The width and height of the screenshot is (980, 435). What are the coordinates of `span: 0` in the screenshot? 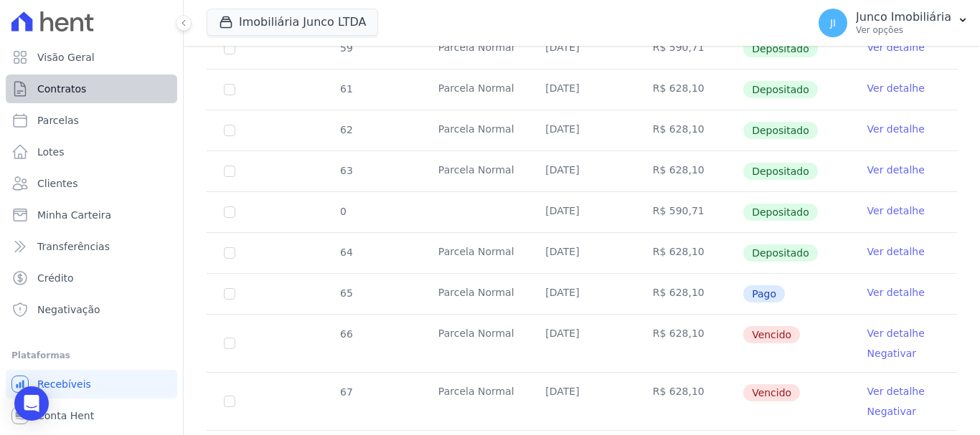 It's located at (343, 211).